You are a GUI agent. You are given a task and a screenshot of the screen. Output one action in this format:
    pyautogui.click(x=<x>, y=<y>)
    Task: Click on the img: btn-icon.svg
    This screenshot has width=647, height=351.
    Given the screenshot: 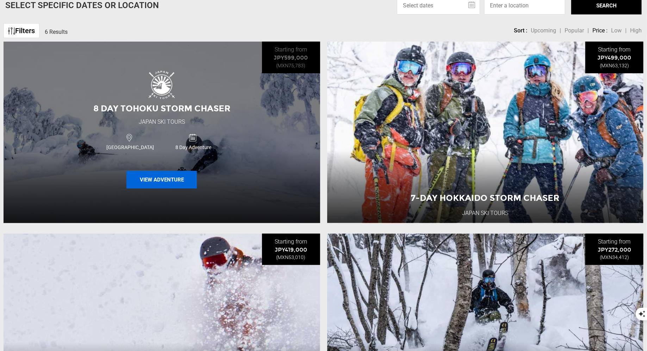 What is the action you would take?
    pyautogui.click(x=12, y=31)
    